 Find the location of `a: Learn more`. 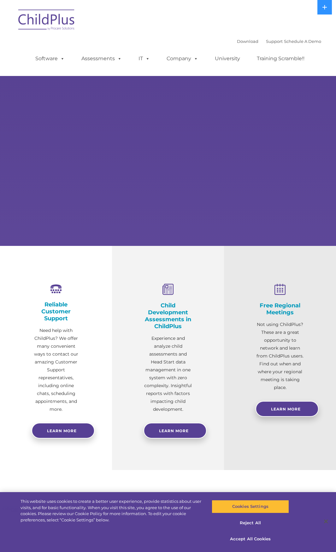

a: Learn more is located at coordinates (63, 431).